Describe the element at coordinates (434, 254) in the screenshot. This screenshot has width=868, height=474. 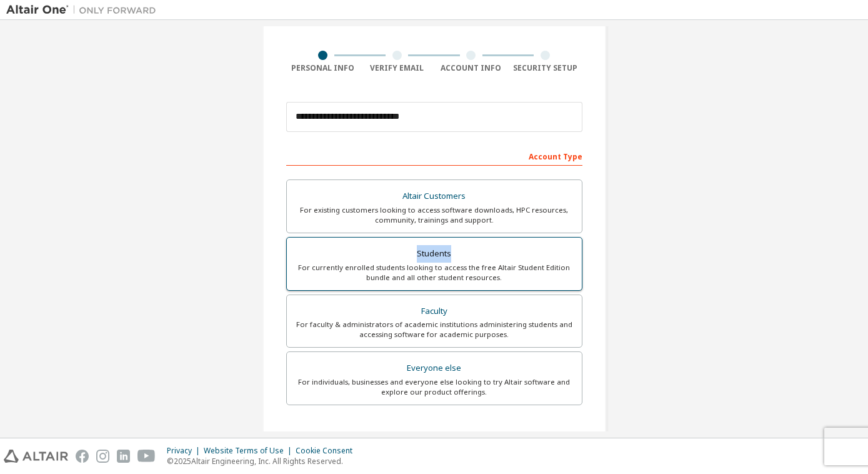
I see `div: Students` at that location.